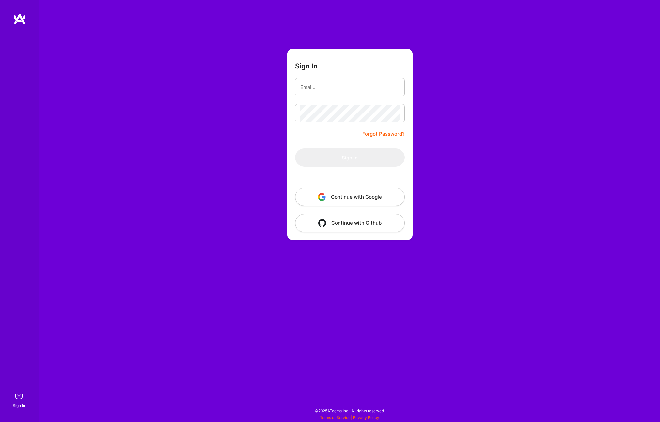 The height and width of the screenshot is (422, 660). I want to click on button: Sign In, so click(350, 158).